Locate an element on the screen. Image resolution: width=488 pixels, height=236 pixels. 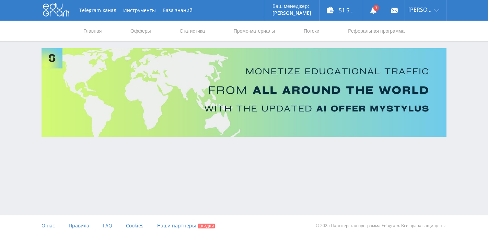
a: Правила is located at coordinates (79, 225).